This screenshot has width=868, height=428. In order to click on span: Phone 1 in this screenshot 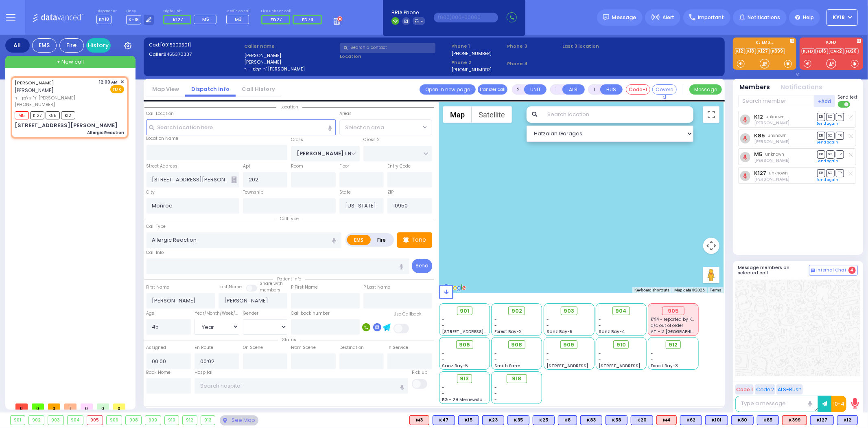, I will do `click(478, 46)`.